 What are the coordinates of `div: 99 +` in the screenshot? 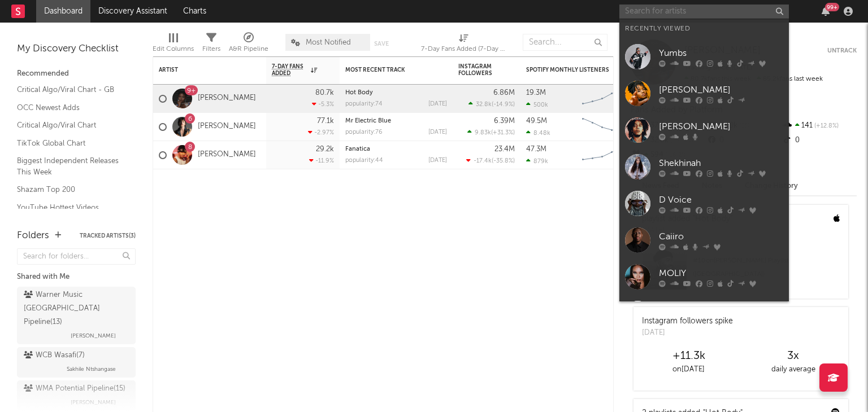 It's located at (832, 7).